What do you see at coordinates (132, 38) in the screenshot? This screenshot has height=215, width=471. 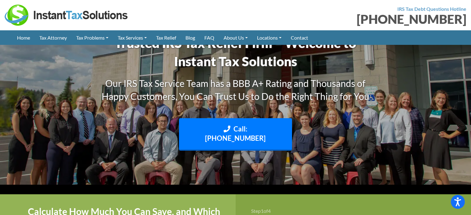 I see `a: Tax Services` at bounding box center [132, 38].